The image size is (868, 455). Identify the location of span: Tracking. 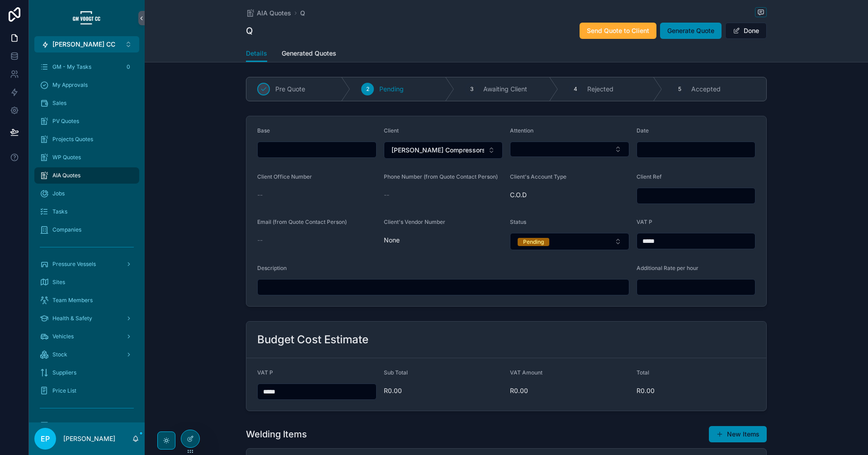
(64, 425).